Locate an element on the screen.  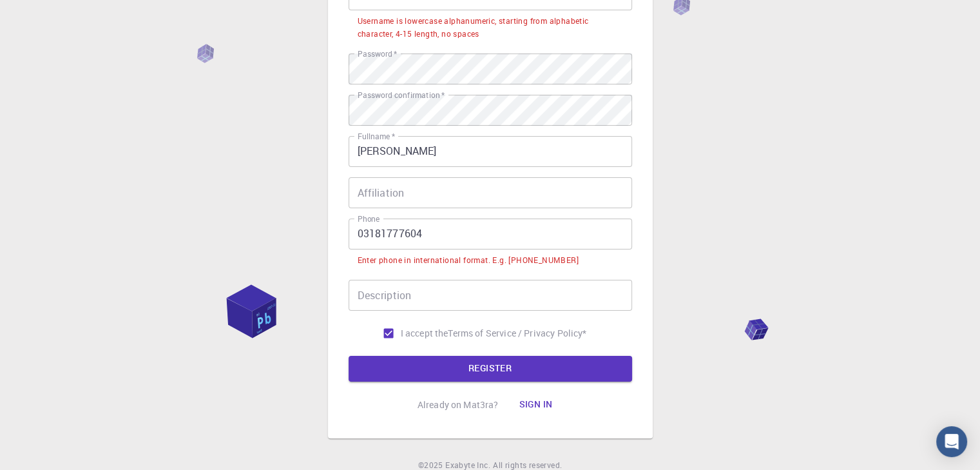
button: Sign in is located at coordinates (535, 405).